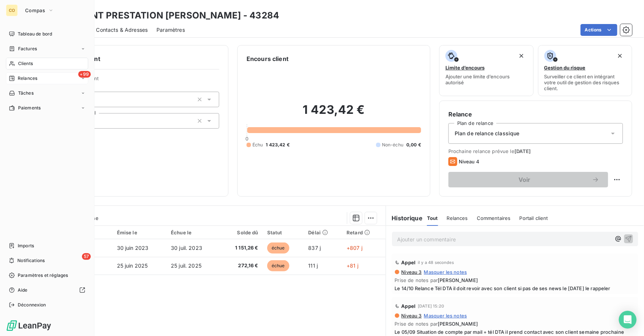 This screenshot has height=336, width=644. What do you see at coordinates (534, 218) in the screenshot?
I see `span: Portail client` at bounding box center [534, 218].